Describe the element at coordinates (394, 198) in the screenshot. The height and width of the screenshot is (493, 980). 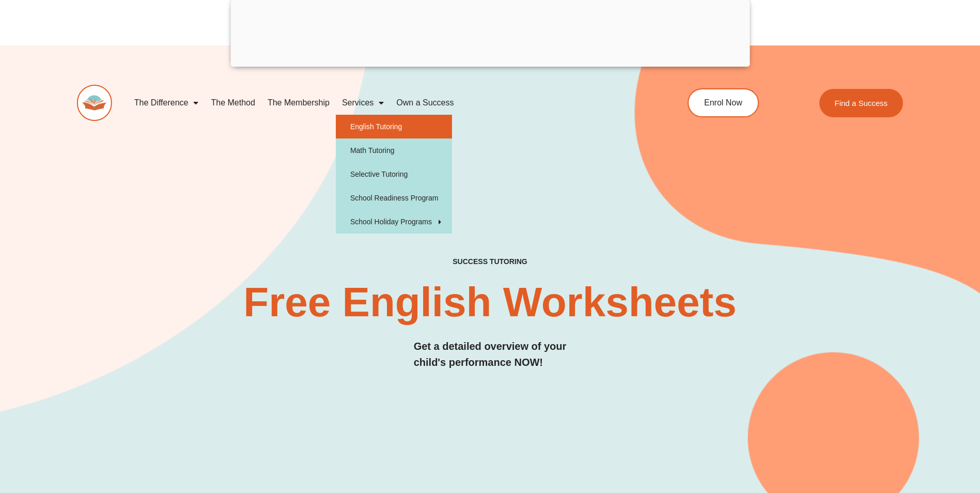
I see `a: School Readiness Program` at that location.